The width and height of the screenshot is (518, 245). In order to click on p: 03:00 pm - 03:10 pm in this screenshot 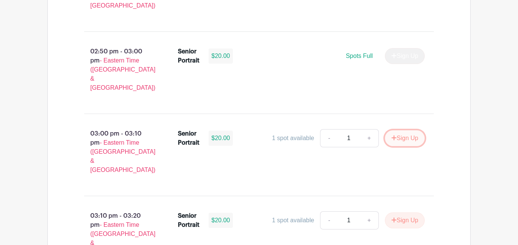, I will do `click(119, 152)`.